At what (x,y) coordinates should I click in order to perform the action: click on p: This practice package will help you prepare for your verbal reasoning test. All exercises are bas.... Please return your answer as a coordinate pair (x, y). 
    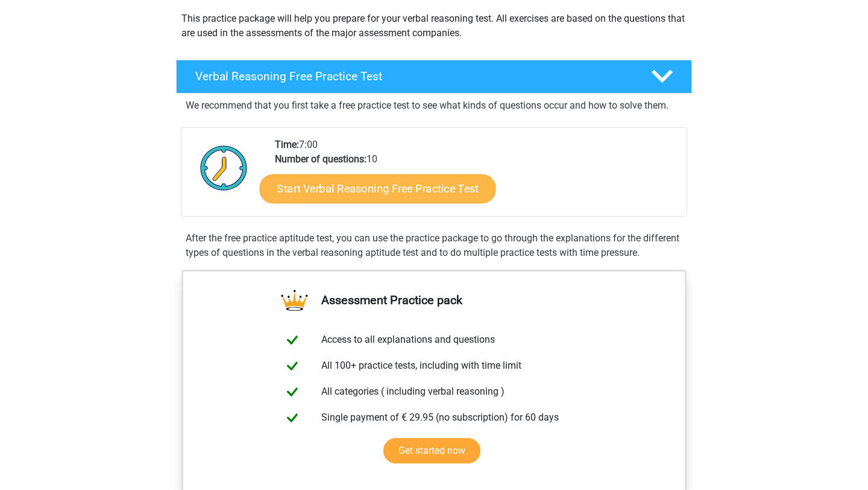
    Looking at the image, I should click on (434, 26).